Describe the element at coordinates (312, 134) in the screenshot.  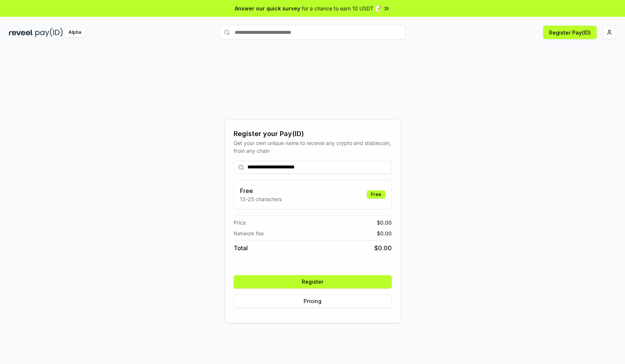
I see `div: Register your Pay(ID)` at that location.